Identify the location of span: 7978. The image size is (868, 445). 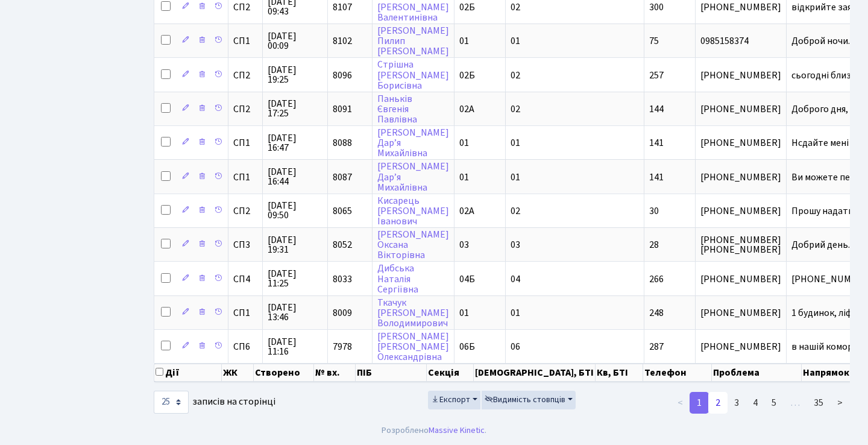
(342, 347).